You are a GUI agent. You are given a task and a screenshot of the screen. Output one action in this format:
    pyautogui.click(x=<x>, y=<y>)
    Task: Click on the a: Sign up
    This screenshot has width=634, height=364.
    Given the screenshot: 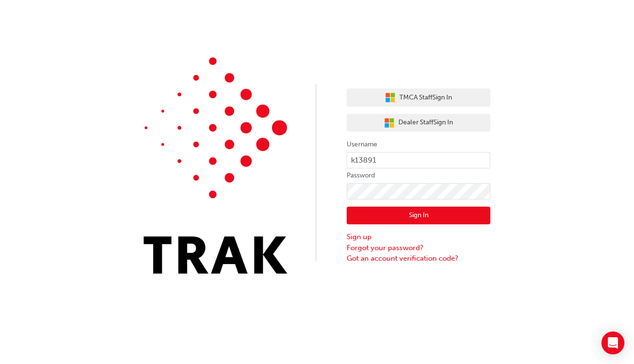 What is the action you would take?
    pyautogui.click(x=418, y=237)
    